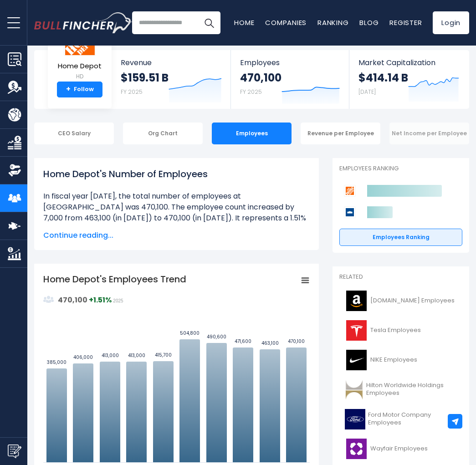  I want to click on text: 385,000, so click(56, 363).